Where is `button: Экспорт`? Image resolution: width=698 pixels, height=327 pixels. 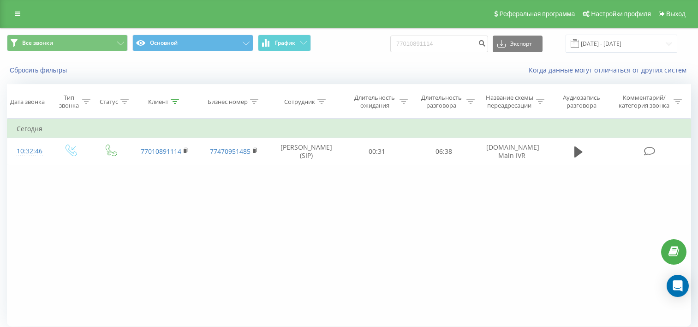
button: Экспорт is located at coordinates (518, 44).